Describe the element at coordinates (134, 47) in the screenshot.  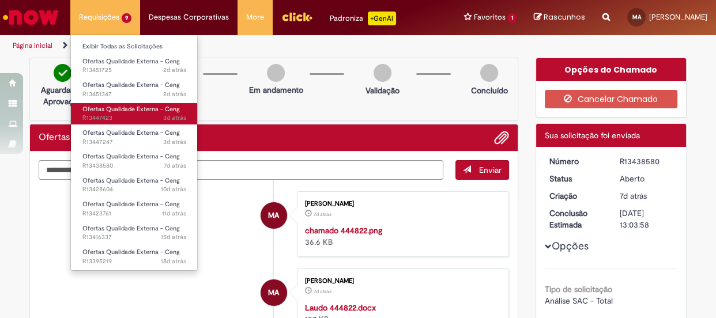
I see `a: Exibir Todas as Solicitações` at that location.